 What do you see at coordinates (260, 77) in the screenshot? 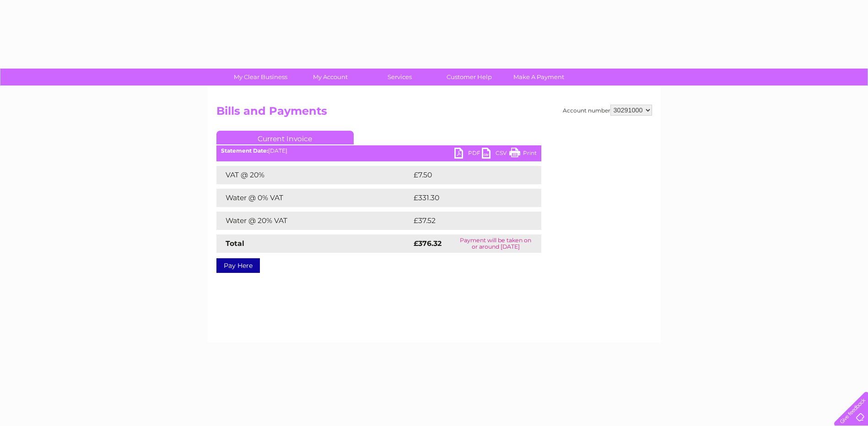
I see `a: My Clear Business` at bounding box center [260, 77].